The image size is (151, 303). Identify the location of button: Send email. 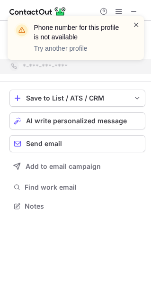
(77, 143).